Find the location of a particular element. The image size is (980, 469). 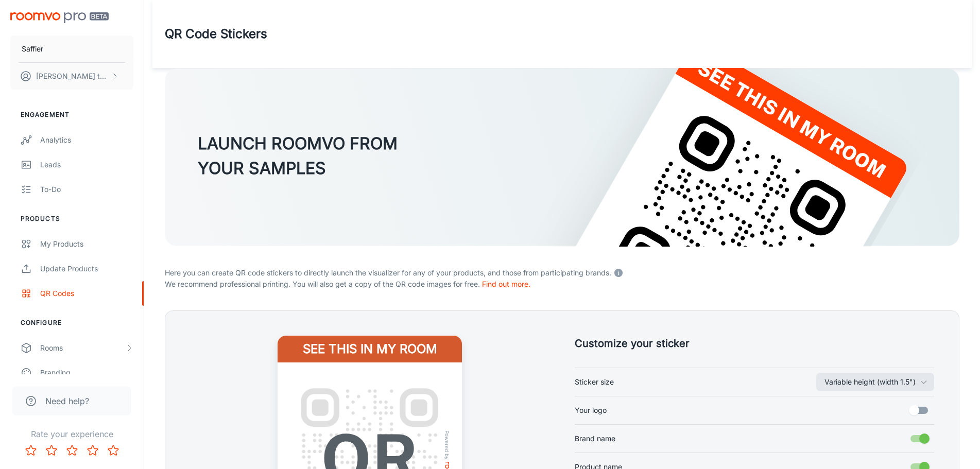

span: Brand name is located at coordinates (595, 438).